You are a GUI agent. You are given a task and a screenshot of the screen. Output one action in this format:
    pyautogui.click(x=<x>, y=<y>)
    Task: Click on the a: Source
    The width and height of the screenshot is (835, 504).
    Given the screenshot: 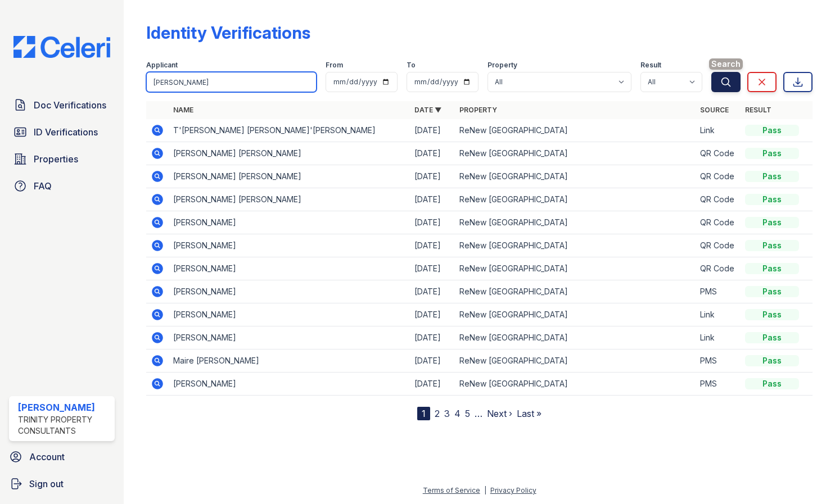 What is the action you would take?
    pyautogui.click(x=714, y=110)
    